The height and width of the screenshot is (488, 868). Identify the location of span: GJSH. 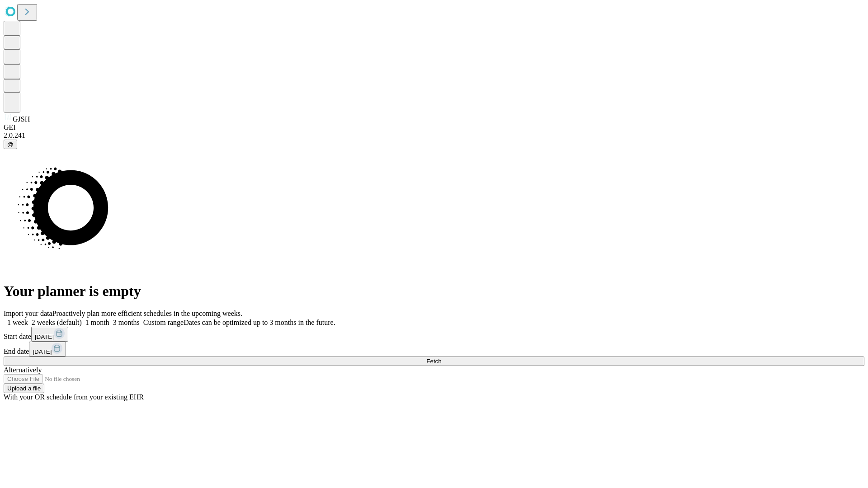
(21, 119).